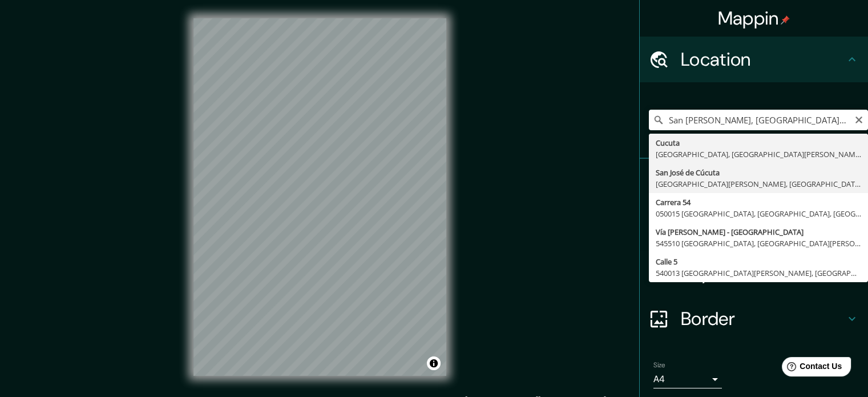  What do you see at coordinates (758, 262) in the screenshot?
I see `div: Calle 5` at bounding box center [758, 262].